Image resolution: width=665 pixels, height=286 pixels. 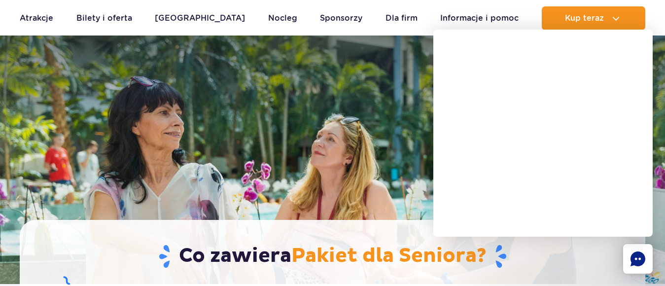 What do you see at coordinates (332, 256) in the screenshot?
I see `h1: Co zawiera` at bounding box center [332, 256].